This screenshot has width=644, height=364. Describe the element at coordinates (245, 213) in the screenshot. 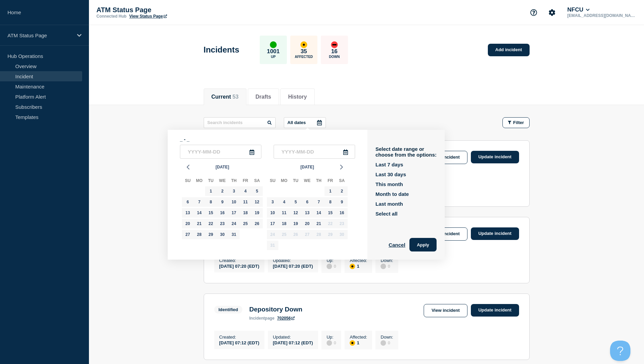

I see `div: Friday, Jul 18, 2025` at that location.